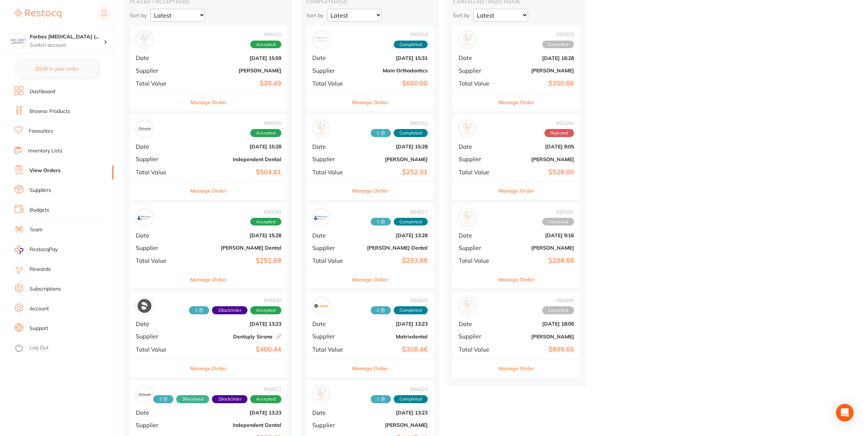 This screenshot has height=436, width=868. I want to click on a: View Orders, so click(45, 170).